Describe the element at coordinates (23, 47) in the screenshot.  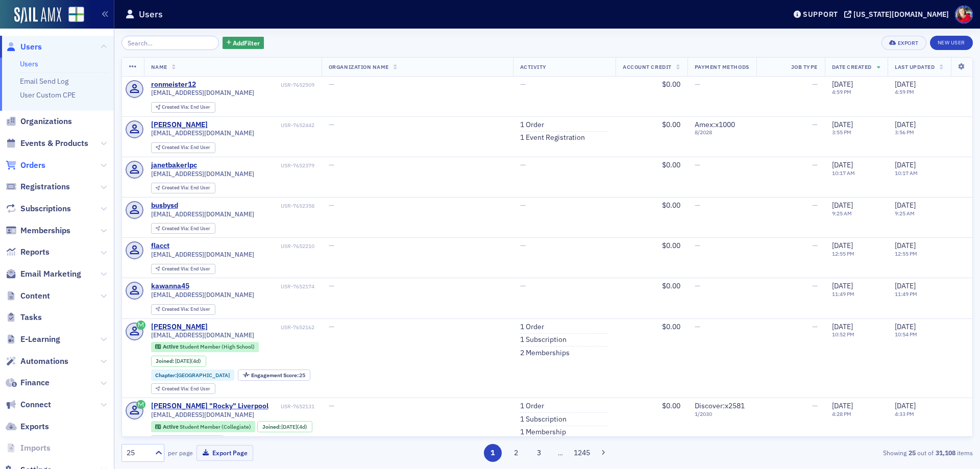
I see `a: Users` at that location.